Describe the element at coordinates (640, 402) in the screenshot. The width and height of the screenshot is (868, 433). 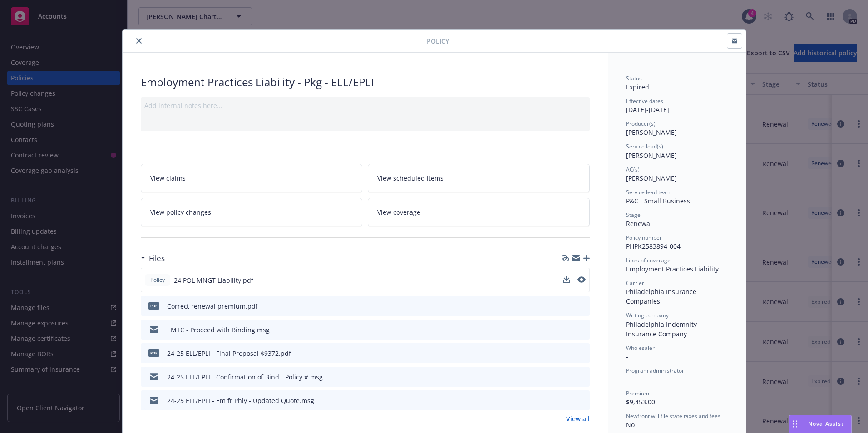
I see `span: $9,453.00` at that location.